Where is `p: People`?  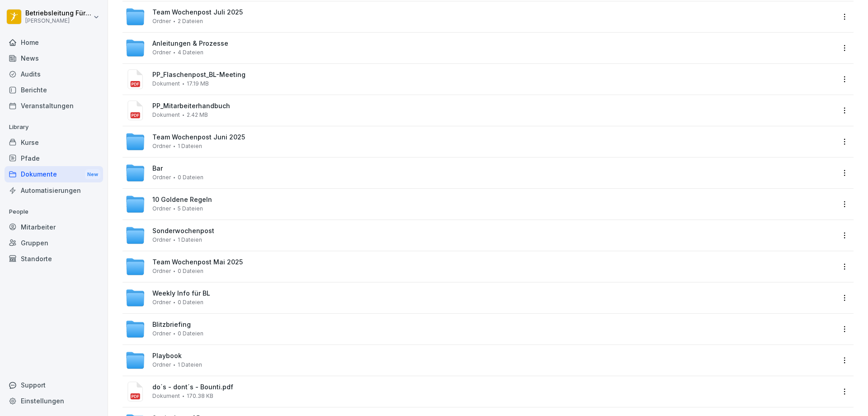 p: People is located at coordinates (54, 212).